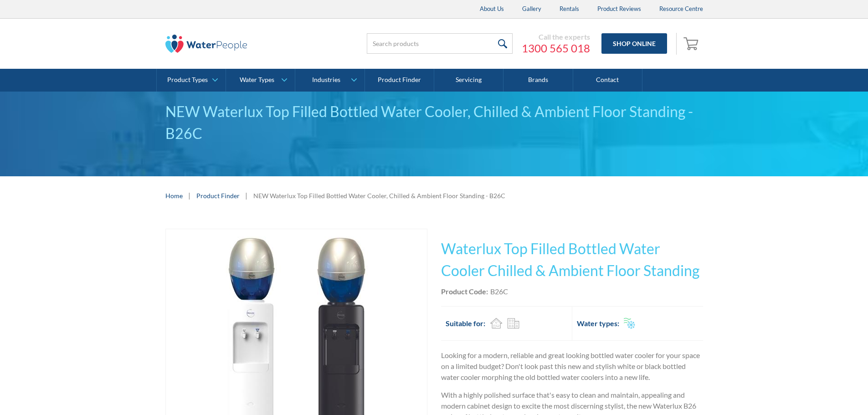 Image resolution: width=868 pixels, height=415 pixels. What do you see at coordinates (207, 43) in the screenshot?
I see `img: The Water People` at bounding box center [207, 43].